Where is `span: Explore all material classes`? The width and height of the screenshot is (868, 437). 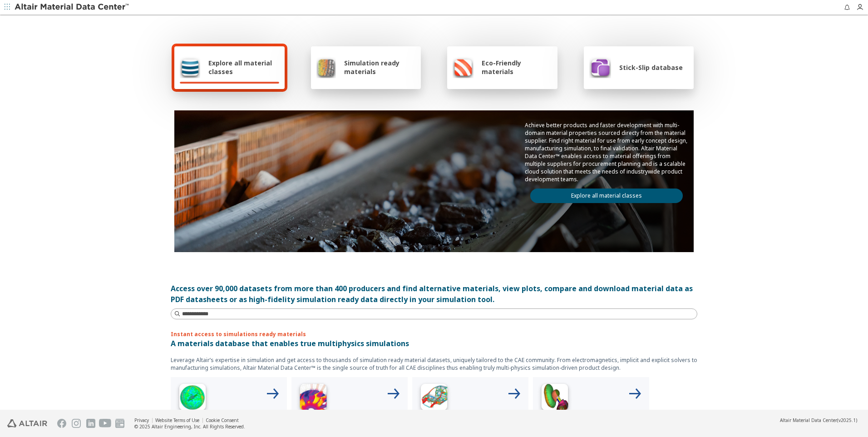
span: Explore all material classes is located at coordinates (244, 67).